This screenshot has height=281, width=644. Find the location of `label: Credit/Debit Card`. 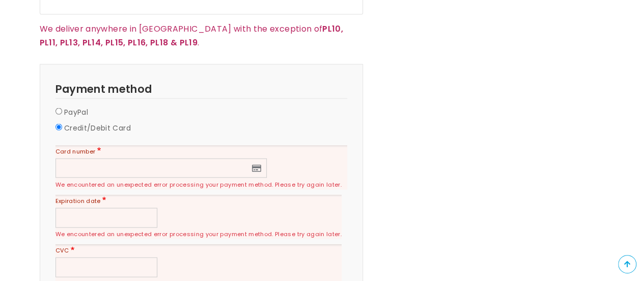

label: Credit/Debit Card is located at coordinates (97, 128).